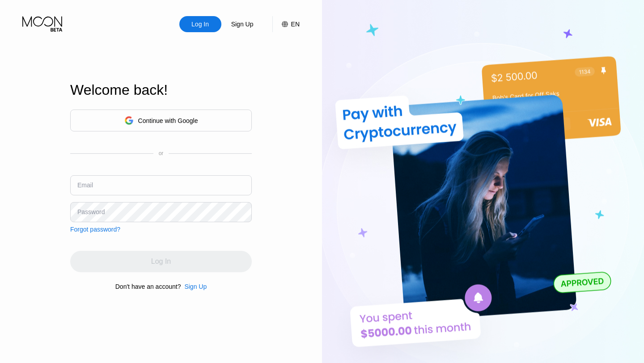 Image resolution: width=644 pixels, height=363 pixels. What do you see at coordinates (91, 212) in the screenshot?
I see `div: Password` at bounding box center [91, 212].